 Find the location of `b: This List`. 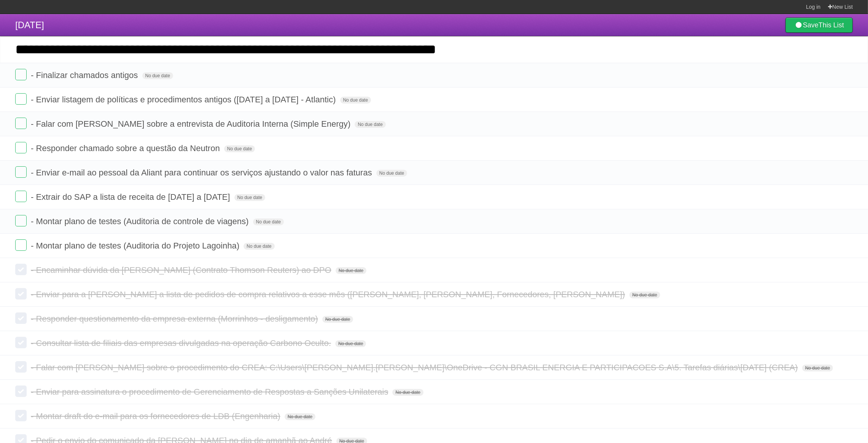

b: This List is located at coordinates (831, 25).